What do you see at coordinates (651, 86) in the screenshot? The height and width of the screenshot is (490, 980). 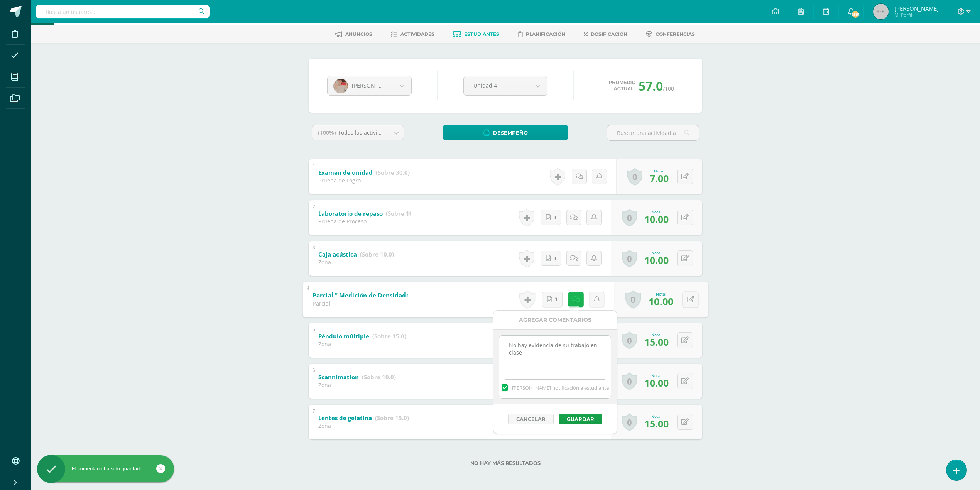 I see `span: 57.0` at bounding box center [651, 86].